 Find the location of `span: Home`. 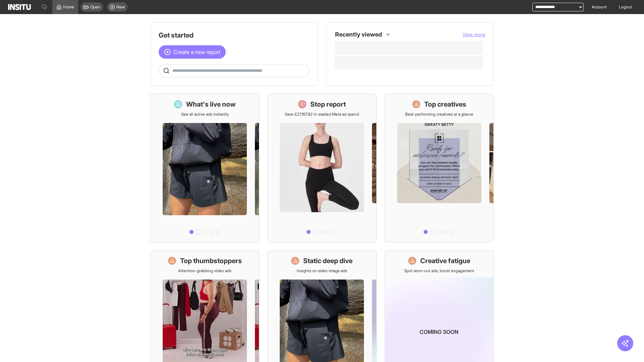

span: Home is located at coordinates (69, 7).